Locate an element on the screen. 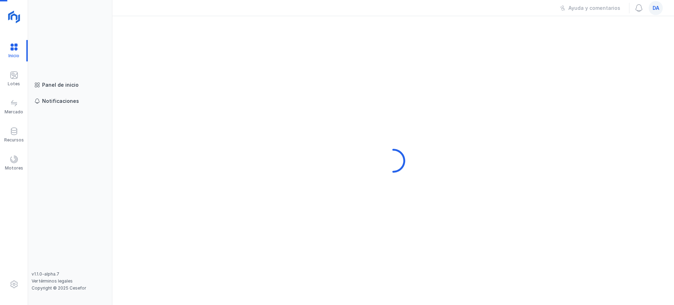  div: Copyright © 2025 Cesefor is located at coordinates (70, 288).